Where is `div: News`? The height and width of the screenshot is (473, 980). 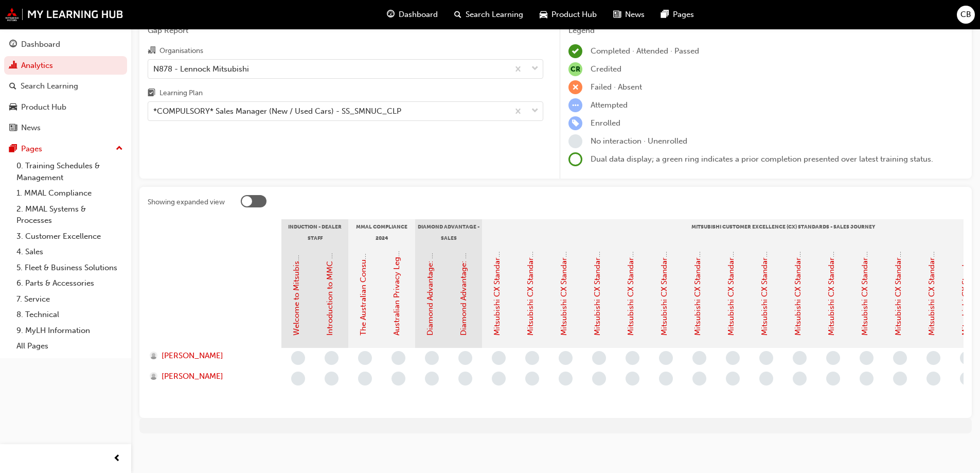
div: News is located at coordinates (31, 128).